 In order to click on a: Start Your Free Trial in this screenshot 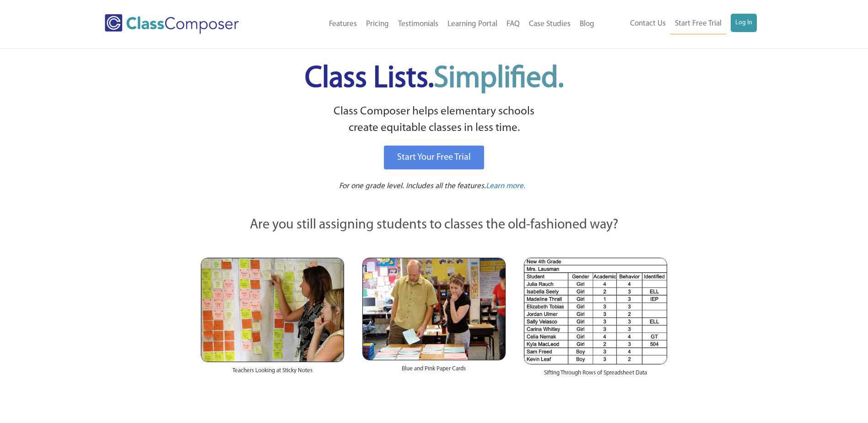, I will do `click(434, 157)`.